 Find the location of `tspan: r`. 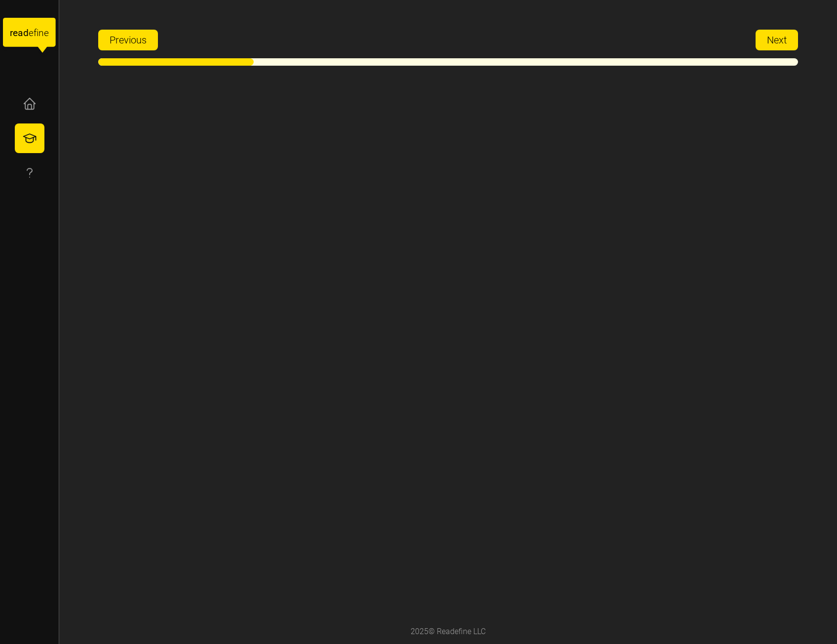

tspan: r is located at coordinates (11, 33).